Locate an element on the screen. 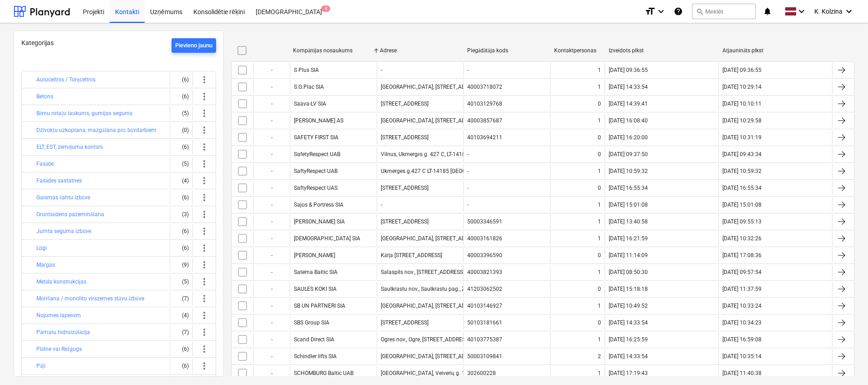  div: 40103694211 is located at coordinates (485, 138).